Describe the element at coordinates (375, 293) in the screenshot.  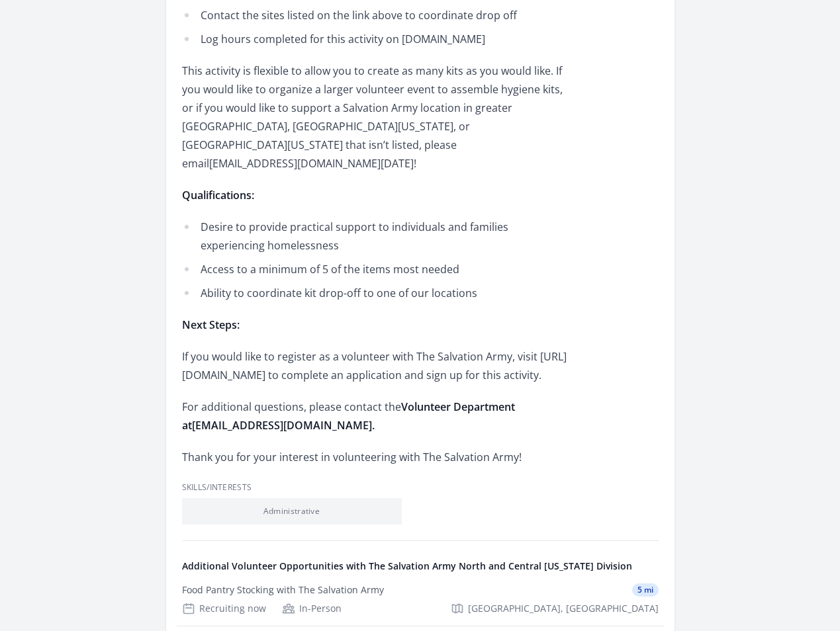
I see `li: Ability to coordinate kit drop-off to one of our locations` at that location.